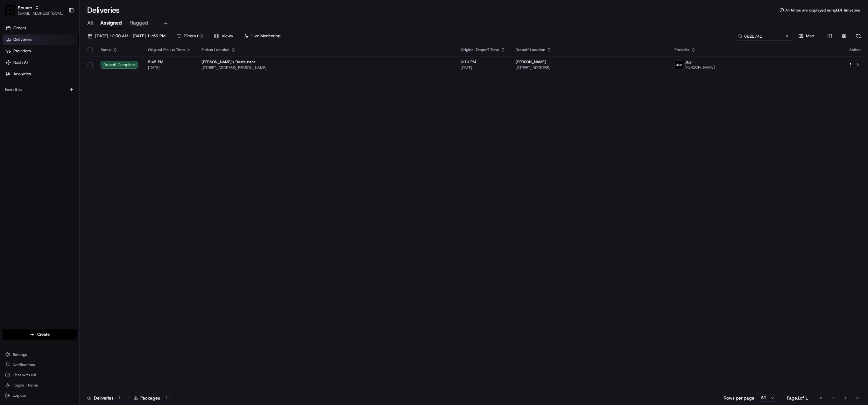 Image resolution: width=868 pixels, height=405 pixels. Describe the element at coordinates (10, 10) in the screenshot. I see `img: Square` at that location.